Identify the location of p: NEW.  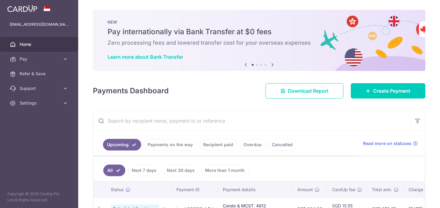
(259, 22).